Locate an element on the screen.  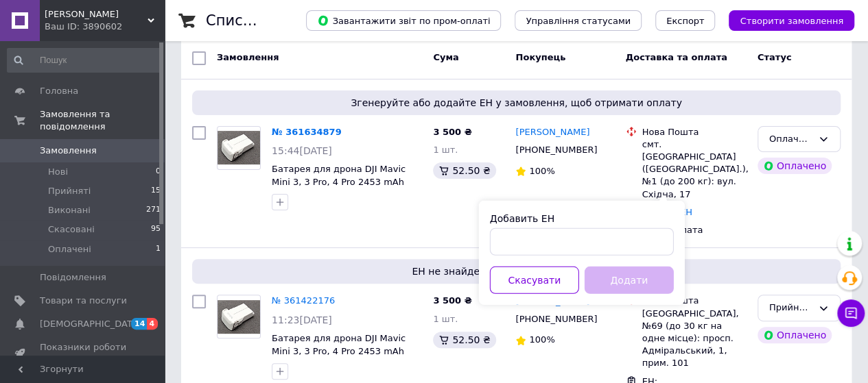
button: Експорт is located at coordinates (686, 20).